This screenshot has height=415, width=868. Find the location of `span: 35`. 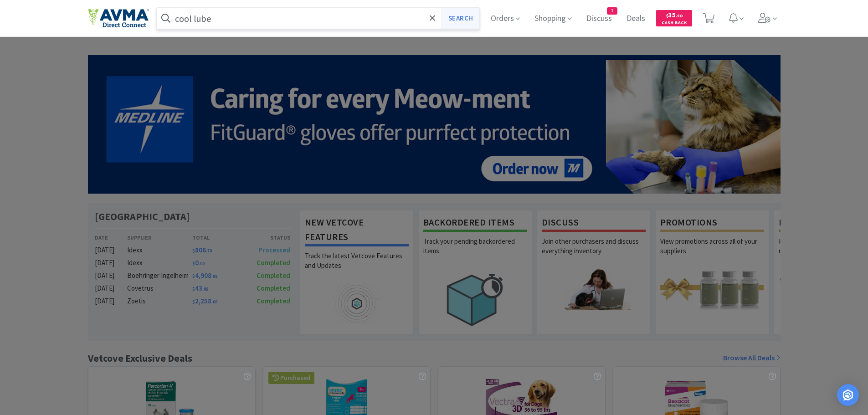

span: 35 is located at coordinates (674, 15).